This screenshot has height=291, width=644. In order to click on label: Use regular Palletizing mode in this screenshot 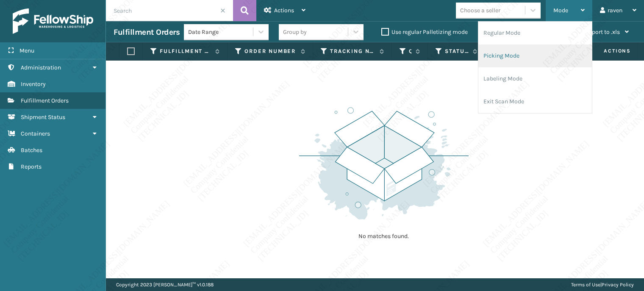, I will do `click(425, 31)`.